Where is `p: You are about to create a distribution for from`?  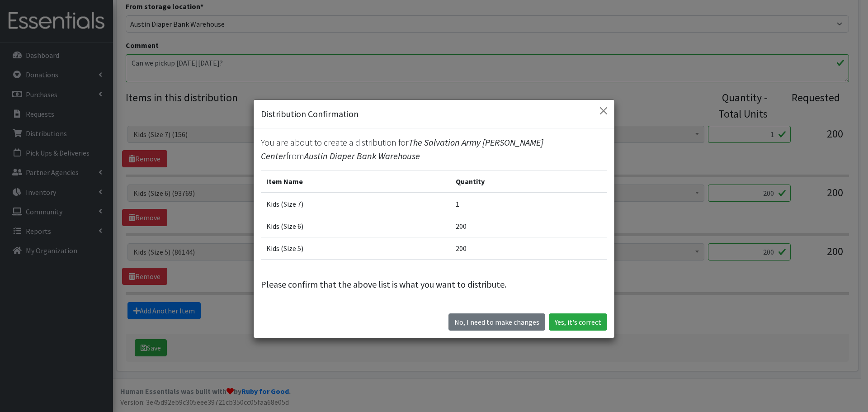
p: You are about to create a distribution for from is located at coordinates (434, 149).